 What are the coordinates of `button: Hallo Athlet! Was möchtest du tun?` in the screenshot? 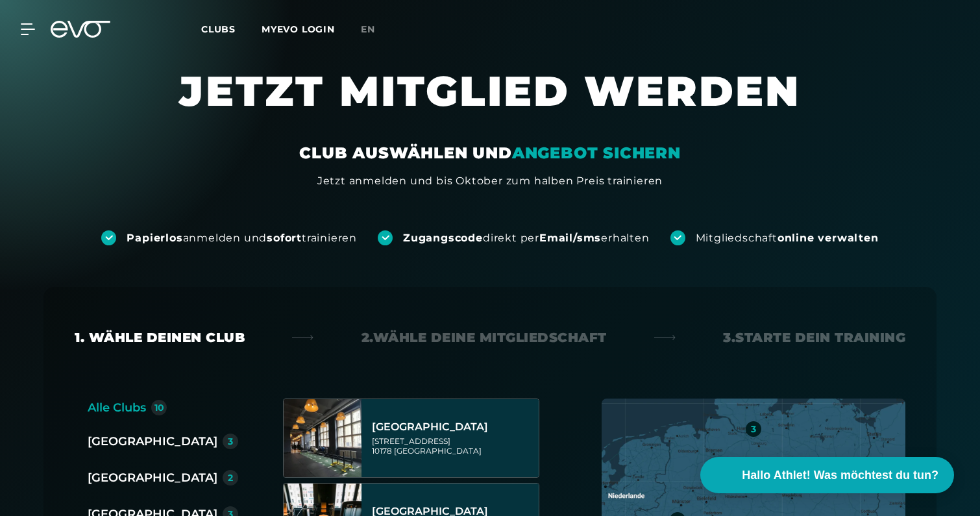 It's located at (827, 475).